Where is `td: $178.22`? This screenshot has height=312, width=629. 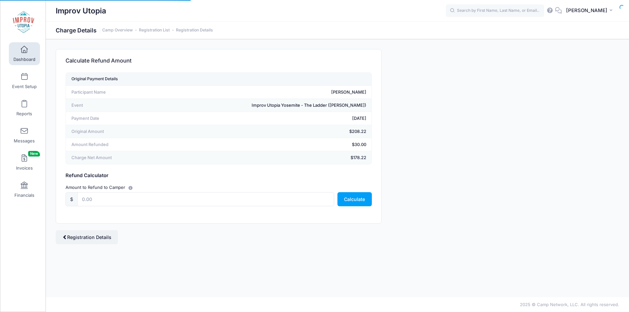
td: $178.22 is located at coordinates (263, 158).